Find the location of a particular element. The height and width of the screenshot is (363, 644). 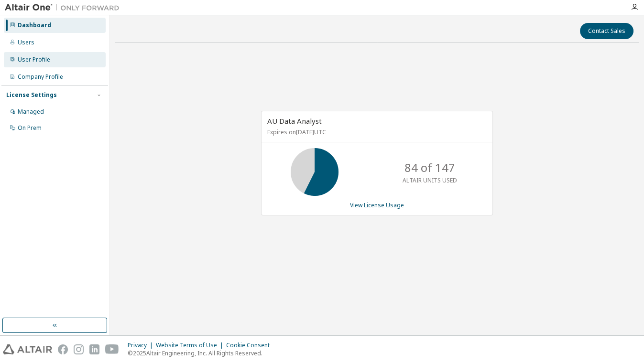

span: AU Data Analyst is located at coordinates (295, 121).